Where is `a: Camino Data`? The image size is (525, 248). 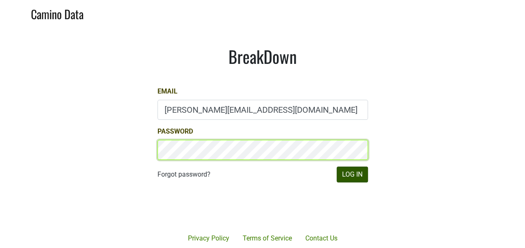
a: Camino Data is located at coordinates (57, 13).